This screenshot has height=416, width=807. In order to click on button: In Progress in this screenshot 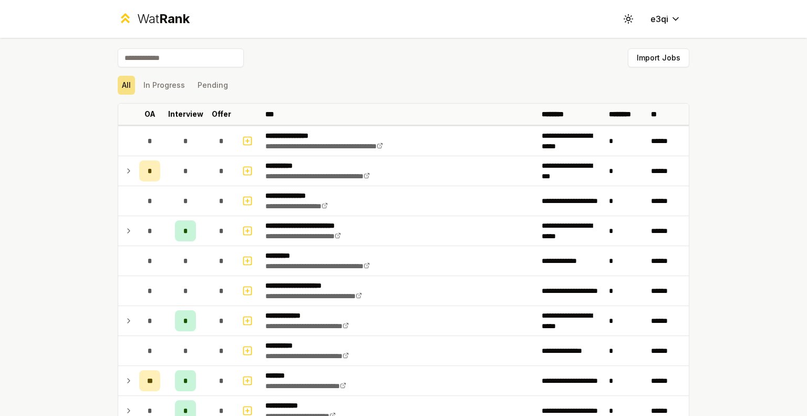, I will do `click(164, 85)`.